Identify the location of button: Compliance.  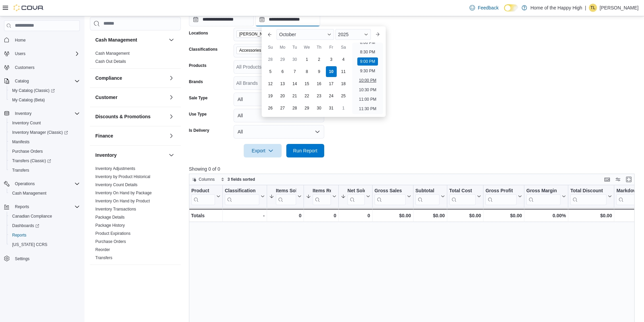
(130, 78).